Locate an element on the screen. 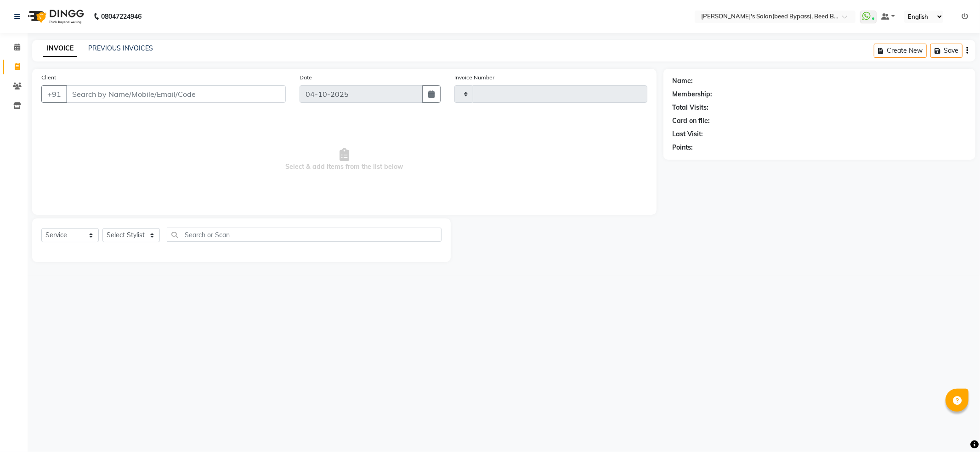 The image size is (980, 452). div: Points: is located at coordinates (683, 148).